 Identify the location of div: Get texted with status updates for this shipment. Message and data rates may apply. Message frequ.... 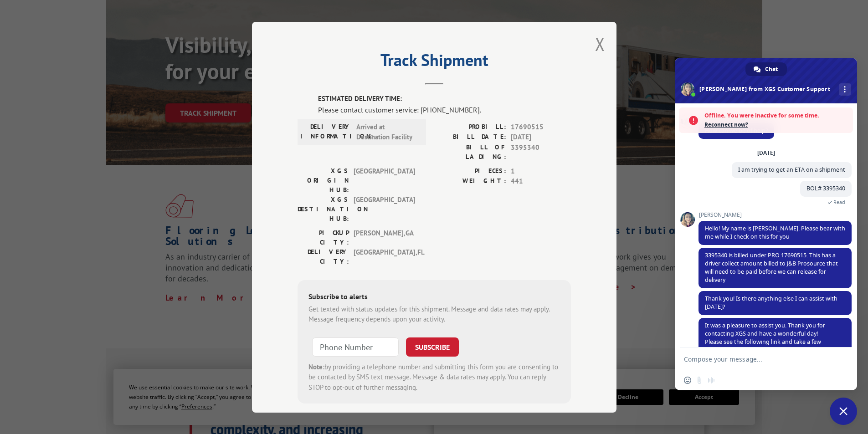
(434, 314).